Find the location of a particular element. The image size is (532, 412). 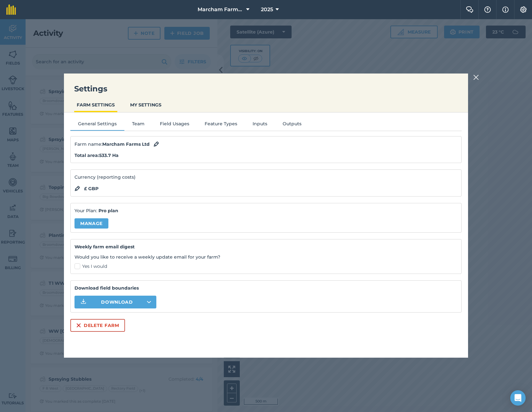

button: Team is located at coordinates (138, 125).